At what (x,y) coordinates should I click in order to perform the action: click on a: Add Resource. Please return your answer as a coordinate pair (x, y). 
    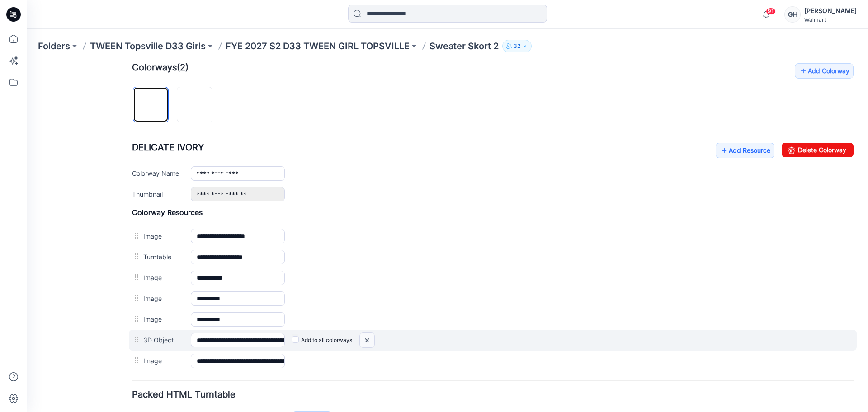
    Looking at the image, I should click on (718, 88).